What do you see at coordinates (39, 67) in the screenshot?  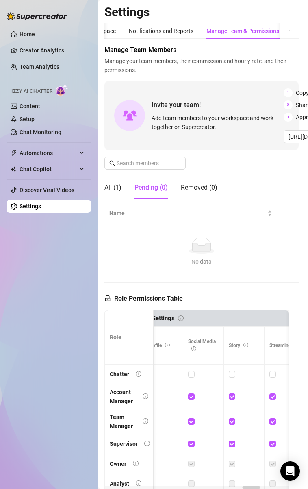 I see `a: Team Analytics` at bounding box center [39, 67].